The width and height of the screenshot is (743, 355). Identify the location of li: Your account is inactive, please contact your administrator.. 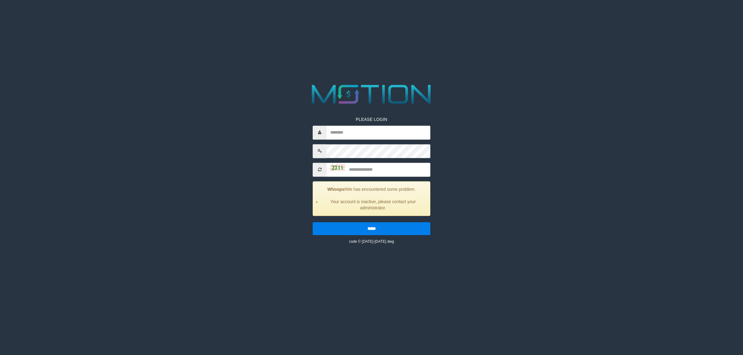
(373, 205).